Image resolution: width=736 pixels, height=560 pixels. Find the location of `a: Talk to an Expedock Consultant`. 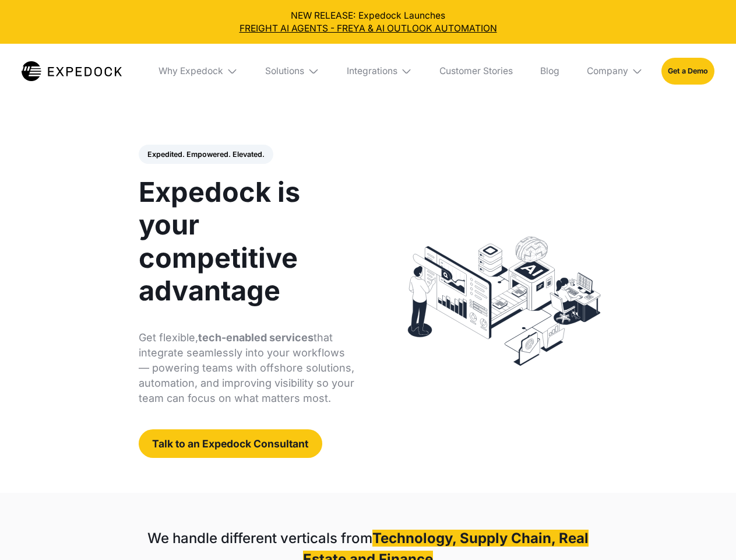

a: Talk to an Expedock Consultant is located at coordinates (230, 444).